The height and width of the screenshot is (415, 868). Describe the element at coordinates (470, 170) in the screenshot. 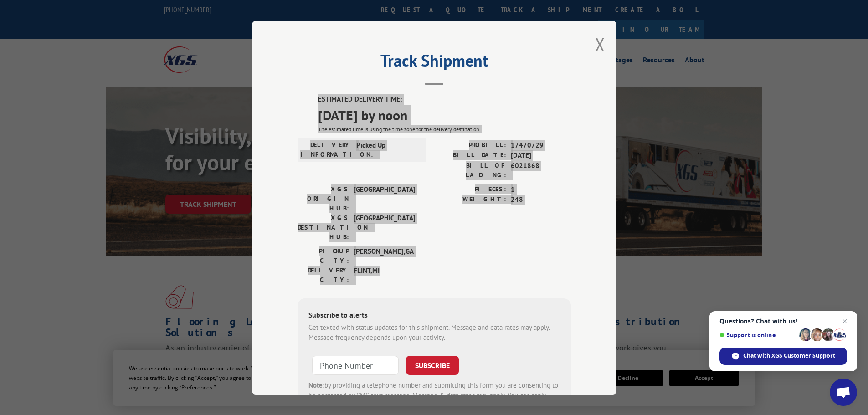

I see `label: BILL OF LADING:` at that location.